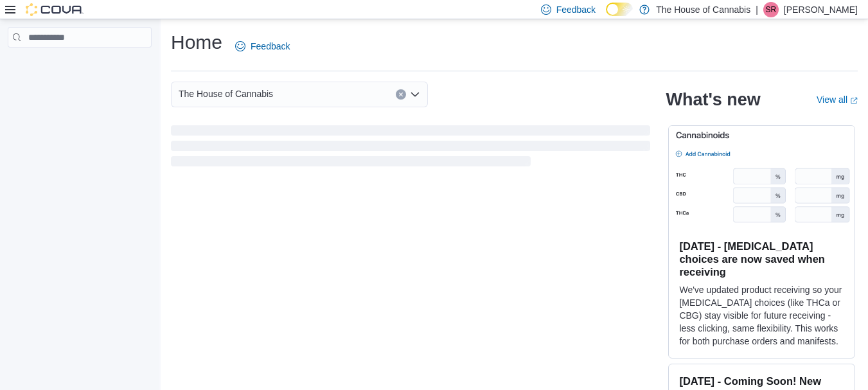 Image resolution: width=868 pixels, height=390 pixels. I want to click on h2: What's new, so click(712, 99).